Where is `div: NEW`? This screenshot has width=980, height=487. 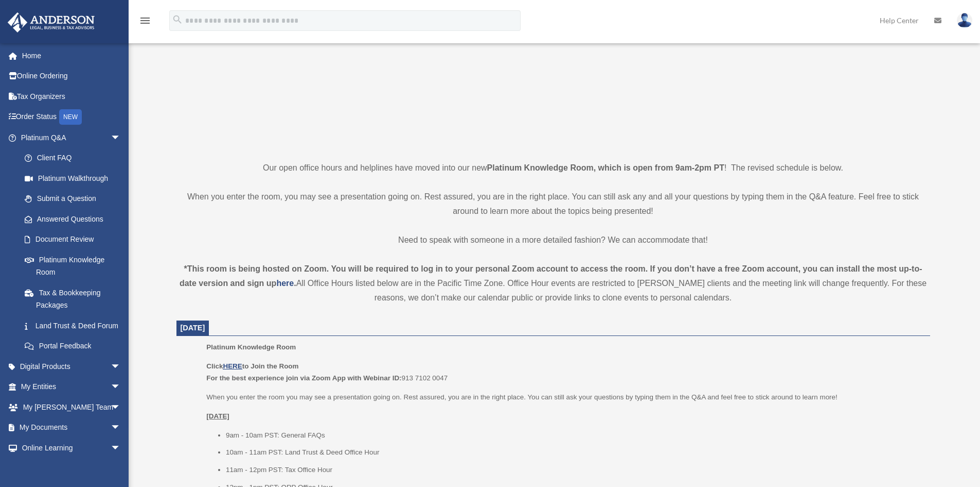 div: NEW is located at coordinates (71, 117).